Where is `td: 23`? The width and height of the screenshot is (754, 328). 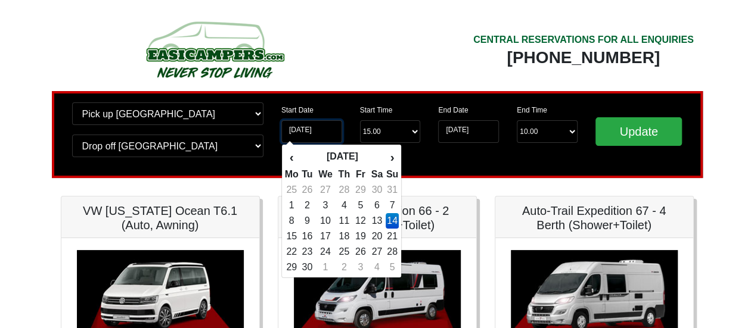 td: 23 is located at coordinates (307, 252).